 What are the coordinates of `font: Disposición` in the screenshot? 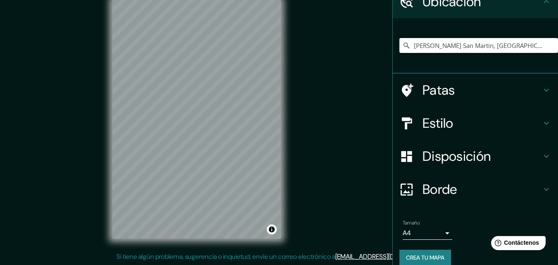 It's located at (456, 156).